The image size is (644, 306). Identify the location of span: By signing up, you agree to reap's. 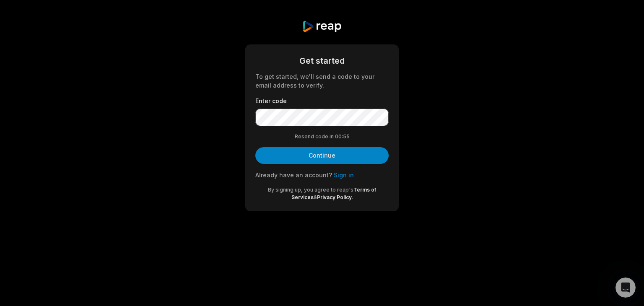
(311, 189).